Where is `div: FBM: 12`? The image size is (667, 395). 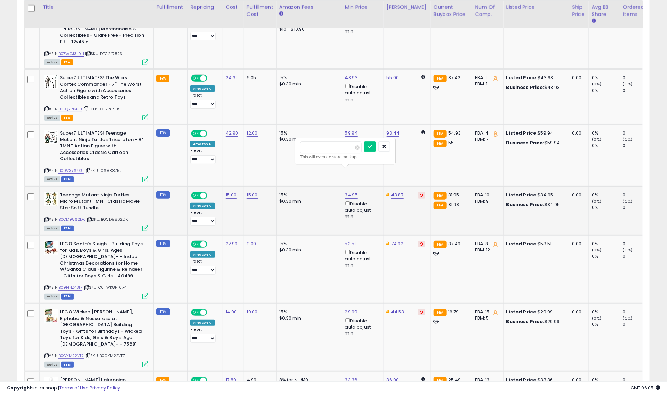 div: FBM: 12 is located at coordinates (487, 250).